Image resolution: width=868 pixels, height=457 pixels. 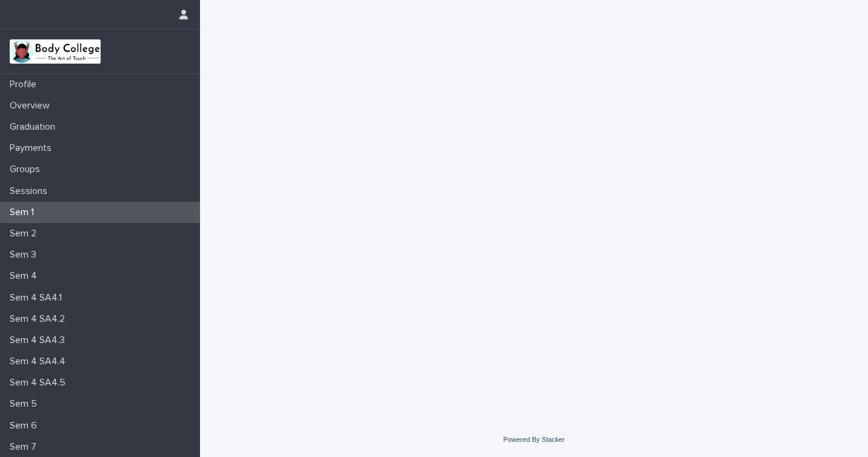 What do you see at coordinates (533, 439) in the screenshot?
I see `a: Powered By Stacker` at bounding box center [533, 439].